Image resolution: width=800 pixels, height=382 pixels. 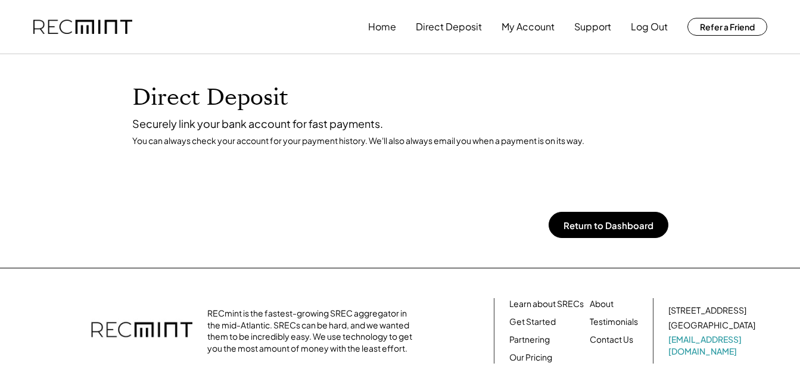 What do you see at coordinates (546, 304) in the screenshot?
I see `a: Learn about SRECs` at bounding box center [546, 304].